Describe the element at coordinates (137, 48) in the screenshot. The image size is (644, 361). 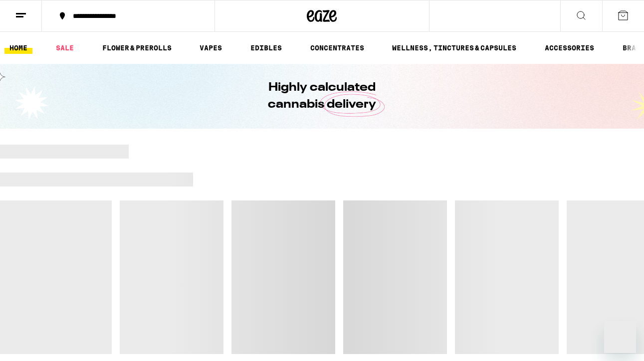
I see `a: FLOWER & PREROLLS` at that location.